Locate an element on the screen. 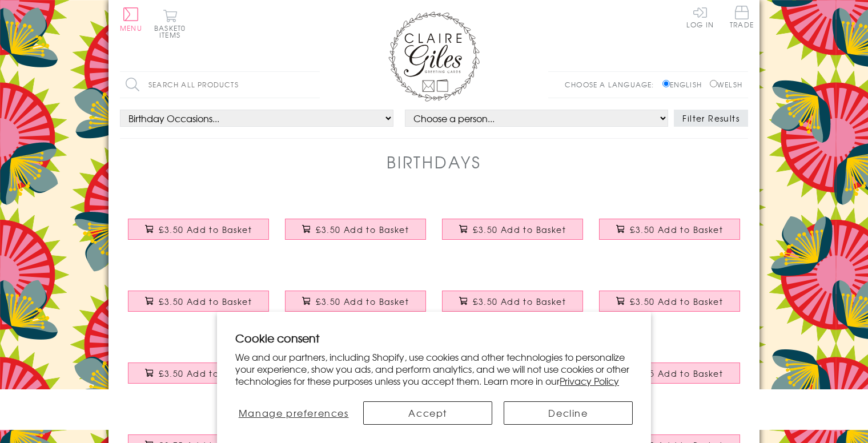 Image resolution: width=868 pixels, height=443 pixels. input: Search is located at coordinates (314, 84).